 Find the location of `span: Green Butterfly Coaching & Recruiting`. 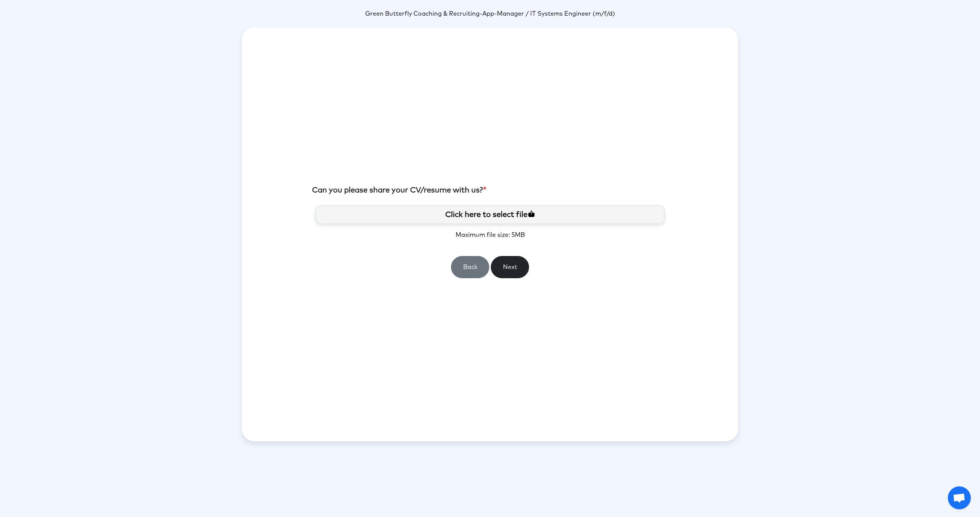

span: Green Butterfly Coaching & Recruiting is located at coordinates (422, 14).